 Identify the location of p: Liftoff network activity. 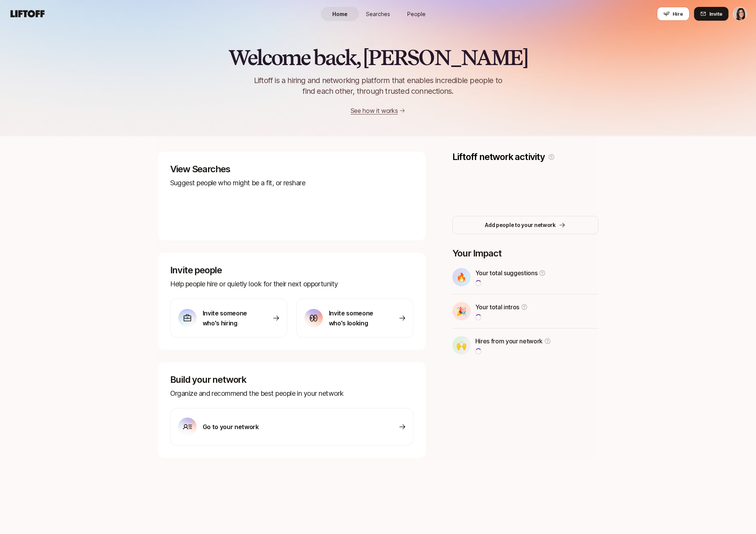
(498, 157).